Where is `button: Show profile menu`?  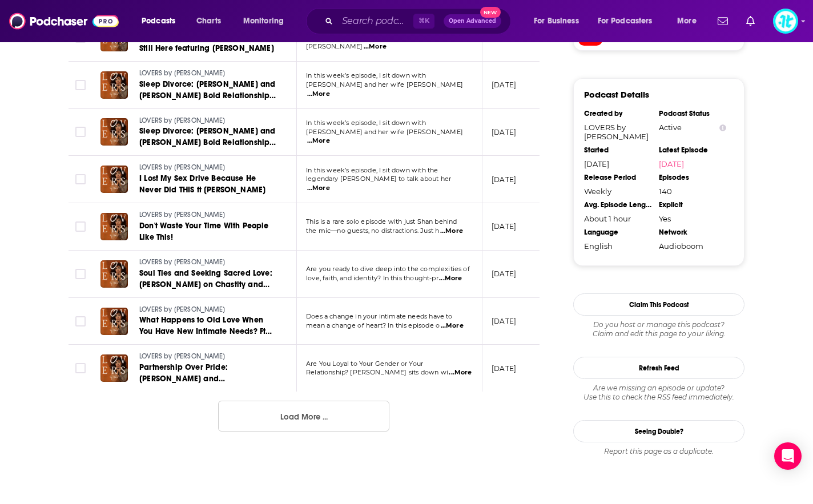 button: Show profile menu is located at coordinates (785, 21).